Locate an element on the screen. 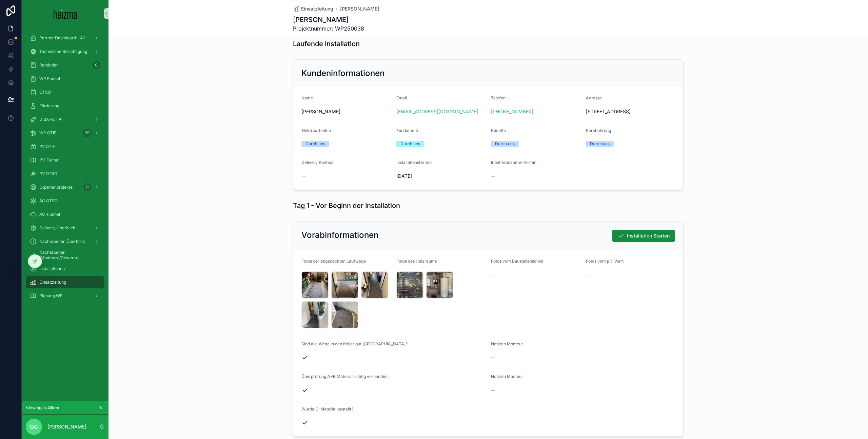 This screenshot has height=439, width=868. span: Telefon is located at coordinates (498, 98).